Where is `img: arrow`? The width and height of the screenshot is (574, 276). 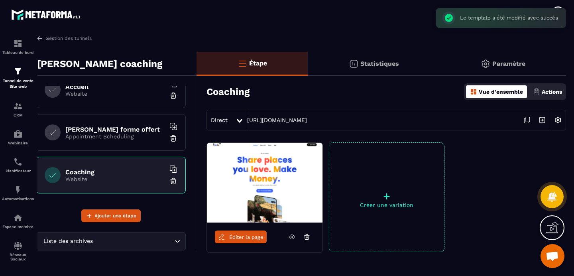 img: arrow is located at coordinates (40, 38).